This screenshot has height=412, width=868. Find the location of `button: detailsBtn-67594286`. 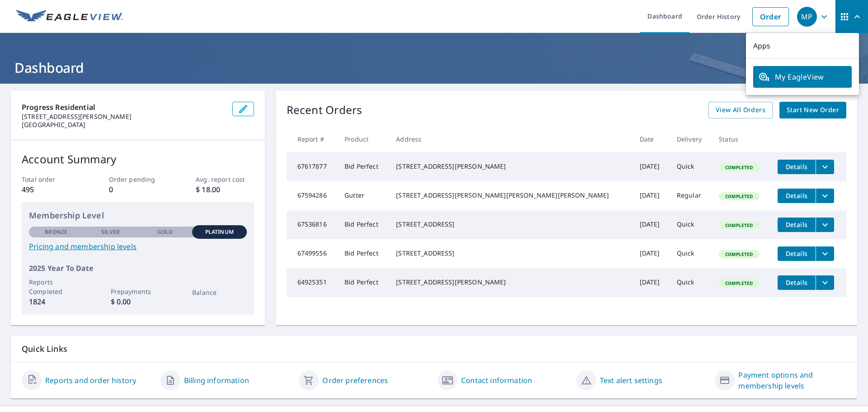

button: detailsBtn-67594286 is located at coordinates (797, 196).